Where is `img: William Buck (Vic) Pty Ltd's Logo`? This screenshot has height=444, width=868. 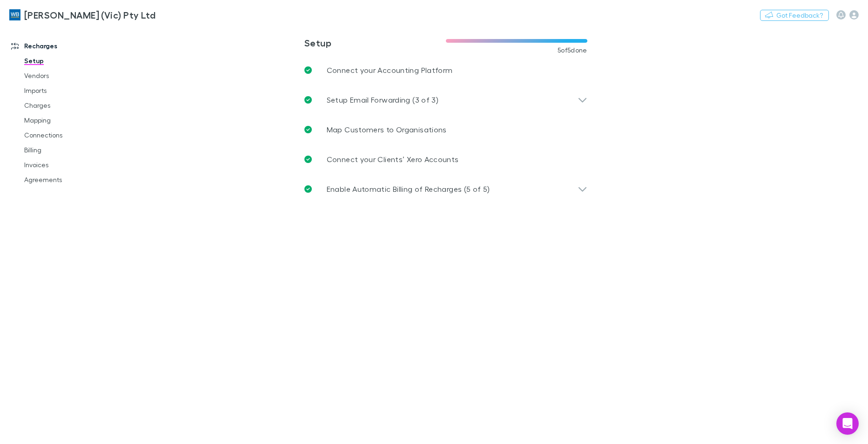 img: William Buck (Vic) Pty Ltd's Logo is located at coordinates (15, 15).